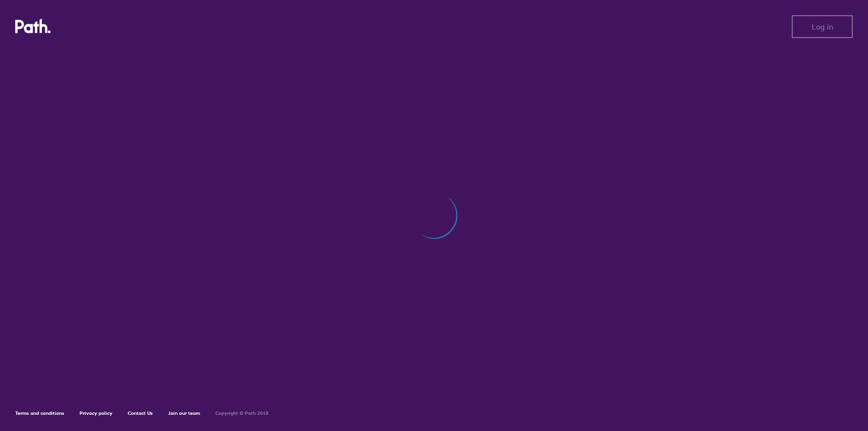  I want to click on button: Log in, so click(822, 27).